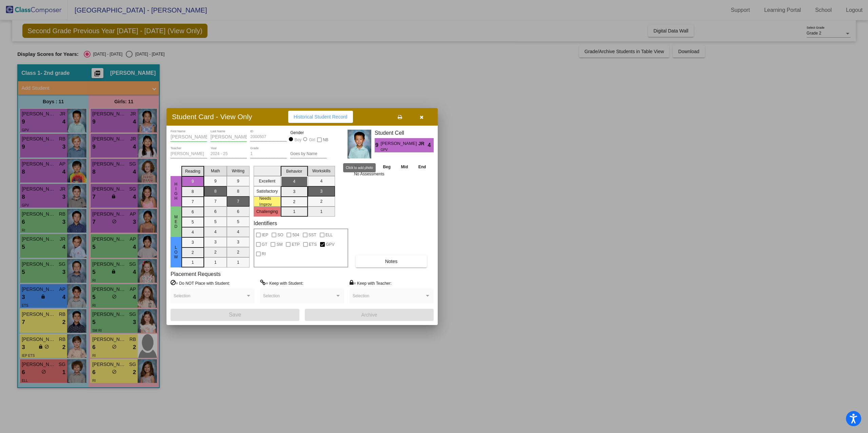  Describe the element at coordinates (320, 117) in the screenshot. I see `span: Historical Student Record` at that location.